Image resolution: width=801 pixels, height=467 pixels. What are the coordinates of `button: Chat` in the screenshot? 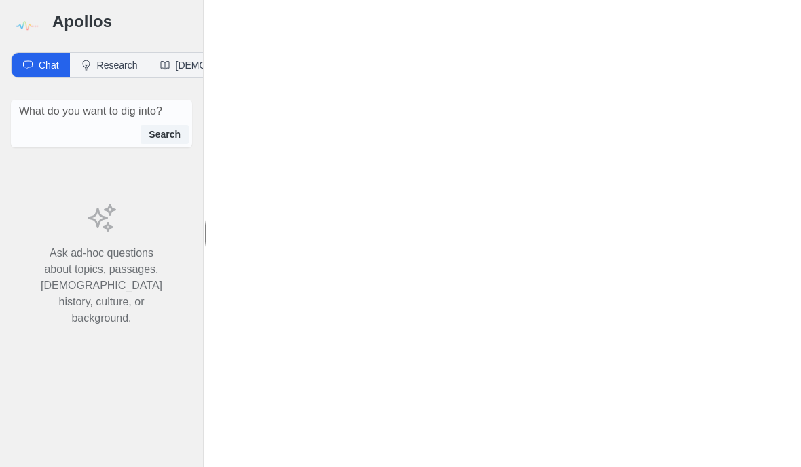 It's located at (41, 65).